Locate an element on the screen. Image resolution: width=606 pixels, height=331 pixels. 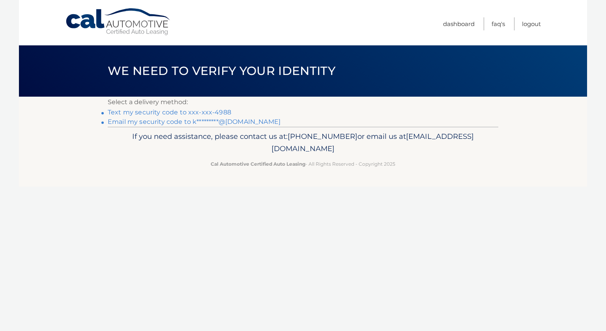
p: If you need assistance, please contact us at: or email us at is located at coordinates (303, 143).